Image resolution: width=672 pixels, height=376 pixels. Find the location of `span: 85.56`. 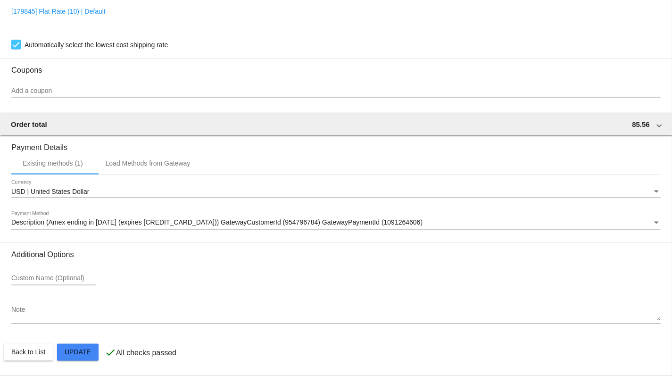

span: 85.56 is located at coordinates (641, 124).